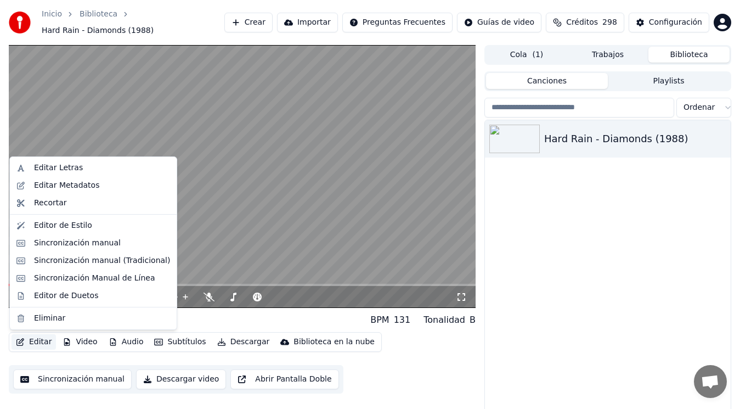  I want to click on button: Cola, so click(527, 54).